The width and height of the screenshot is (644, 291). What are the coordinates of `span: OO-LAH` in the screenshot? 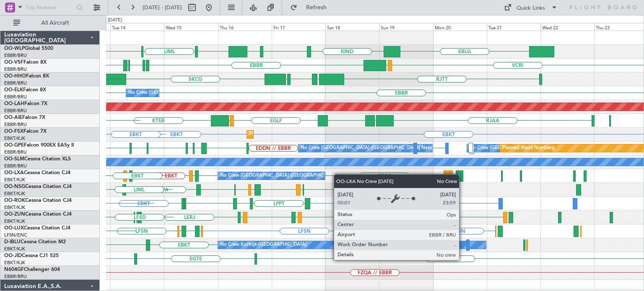 It's located at (14, 104).